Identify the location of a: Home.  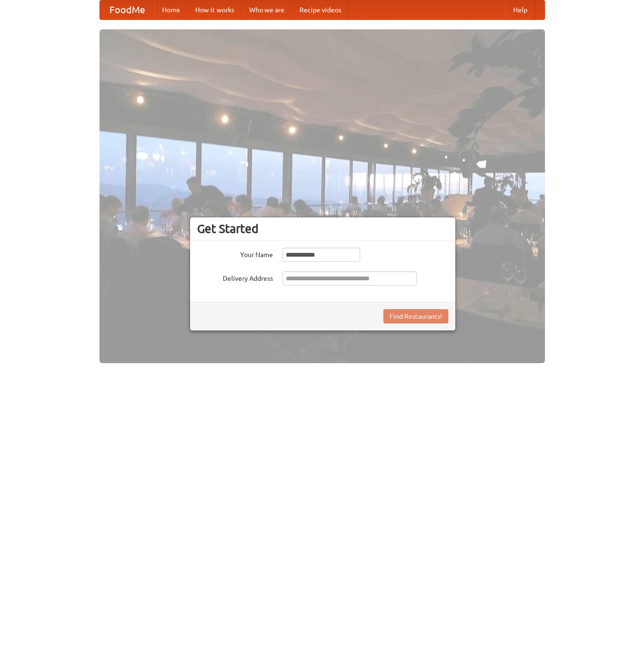
(171, 10).